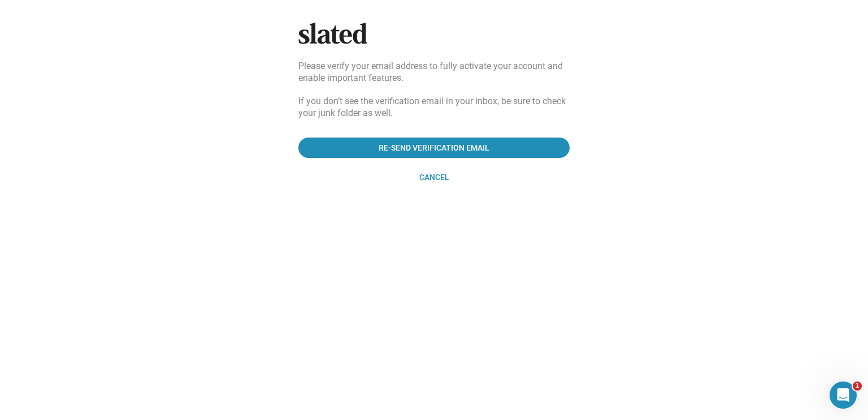 Image resolution: width=868 pixels, height=420 pixels. Describe the element at coordinates (434, 72) in the screenshot. I see `p: Please verify your email address to fully activate your account and enable important features.` at that location.